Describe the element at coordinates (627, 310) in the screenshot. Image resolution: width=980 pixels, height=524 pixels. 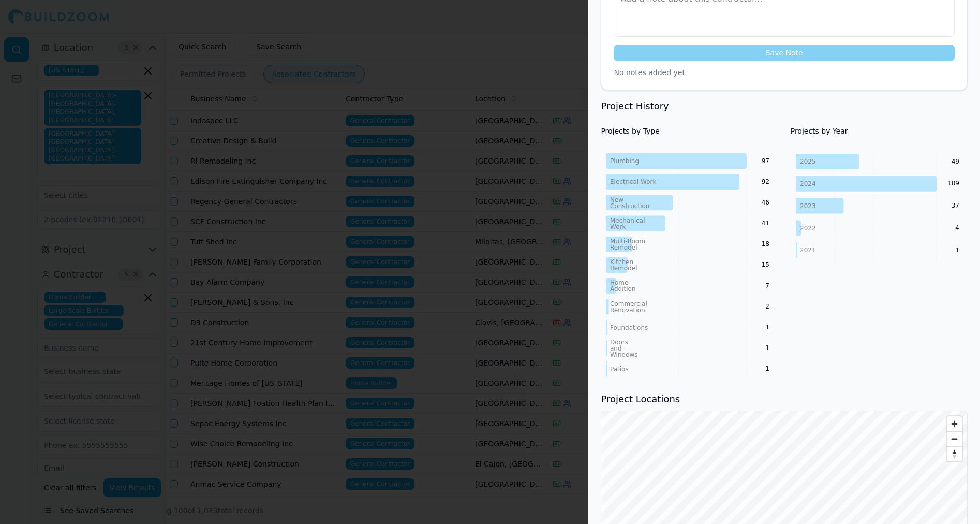
I see `tspan: Renovation` at that location.